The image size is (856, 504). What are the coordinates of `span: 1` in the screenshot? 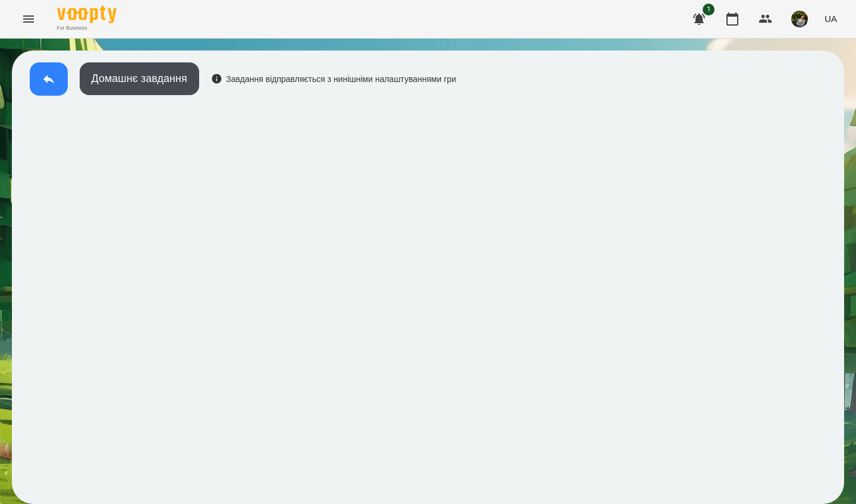 It's located at (709, 9).